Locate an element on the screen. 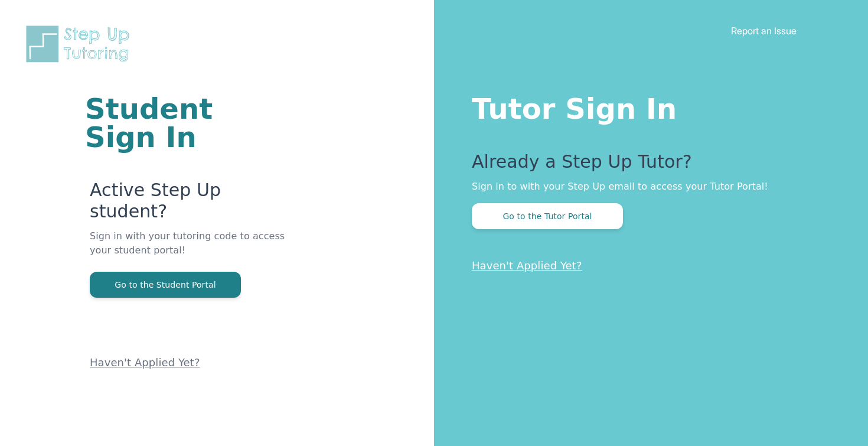  a: Go to the Student Portal is located at coordinates (165, 284).